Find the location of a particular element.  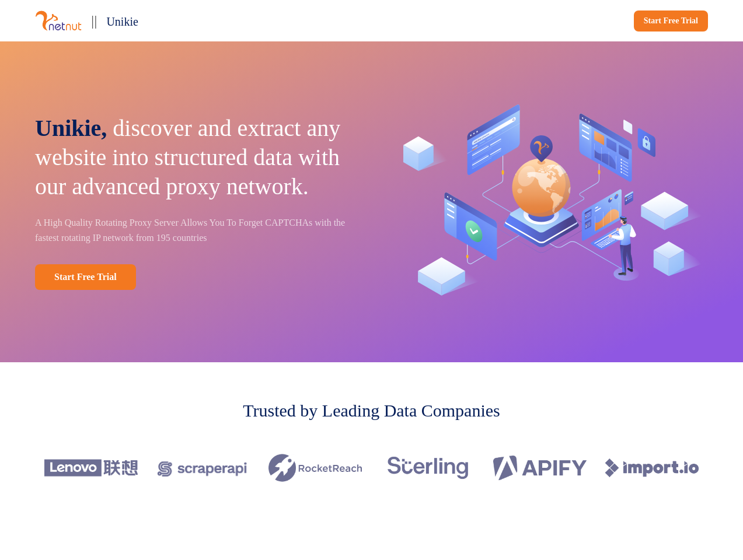

span: Unikie is located at coordinates (122, 21).